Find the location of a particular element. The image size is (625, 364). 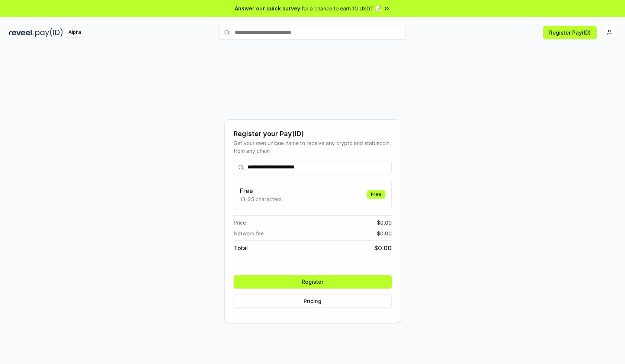

div: Register your Pay(ID) is located at coordinates (312, 134).